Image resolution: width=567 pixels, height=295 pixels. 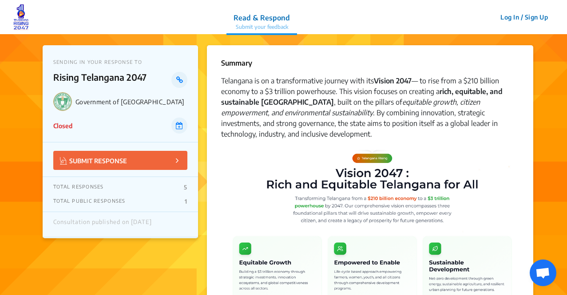 I want to click on p: Closed, so click(x=63, y=126).